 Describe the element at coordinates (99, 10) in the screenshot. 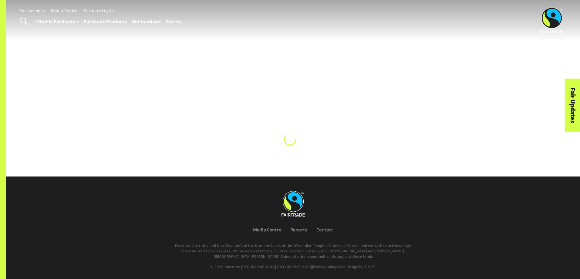

I see `a: Partners Log In` at that location.